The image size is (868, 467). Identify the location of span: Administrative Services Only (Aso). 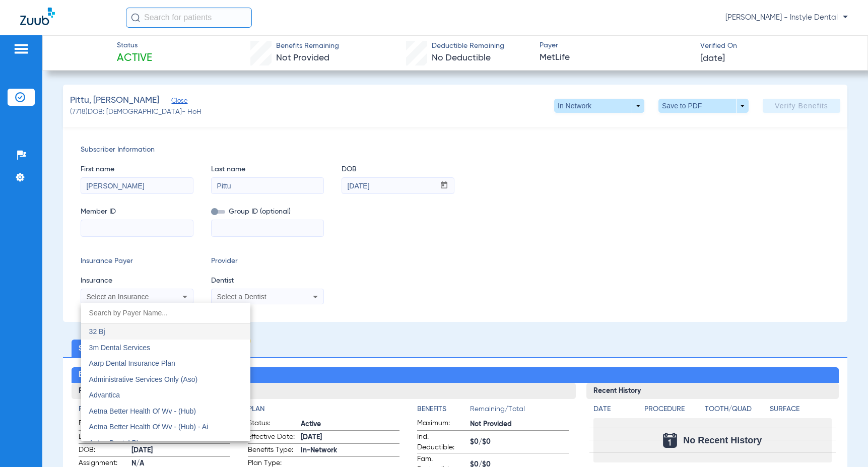
(144, 379).